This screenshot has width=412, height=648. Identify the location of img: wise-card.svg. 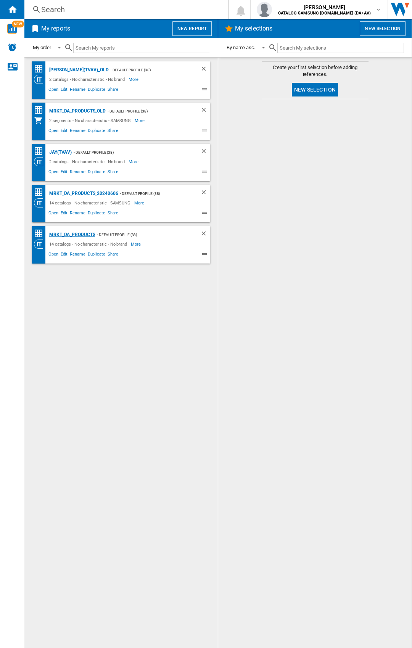
(12, 29).